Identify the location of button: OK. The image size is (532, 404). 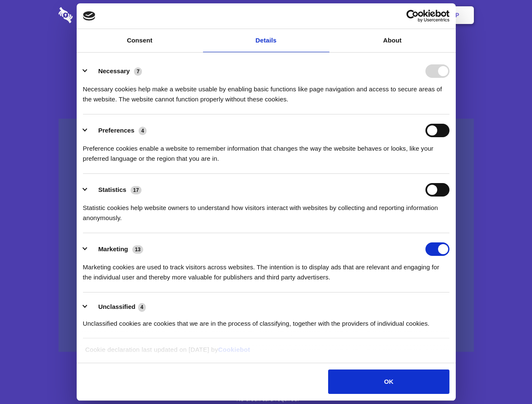
(389, 382).